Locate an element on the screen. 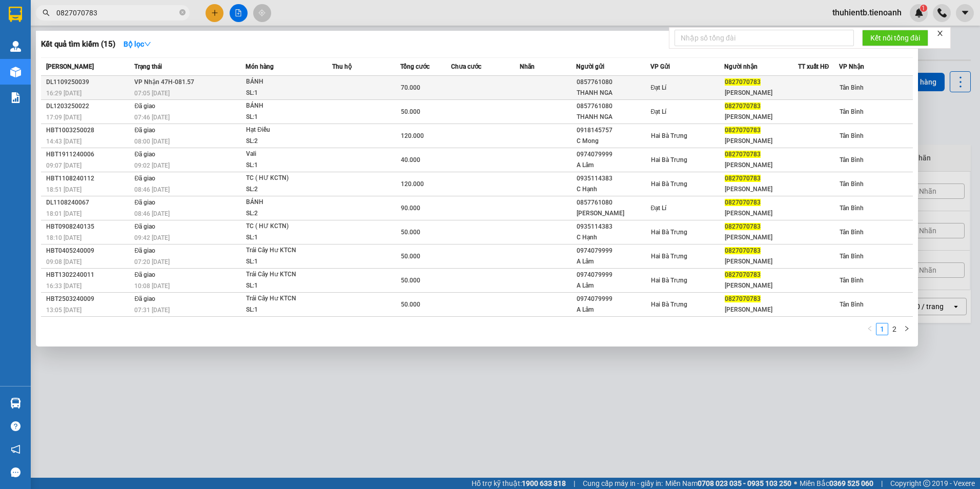 Image resolution: width=980 pixels, height=489 pixels. div: Vali is located at coordinates (284, 154).